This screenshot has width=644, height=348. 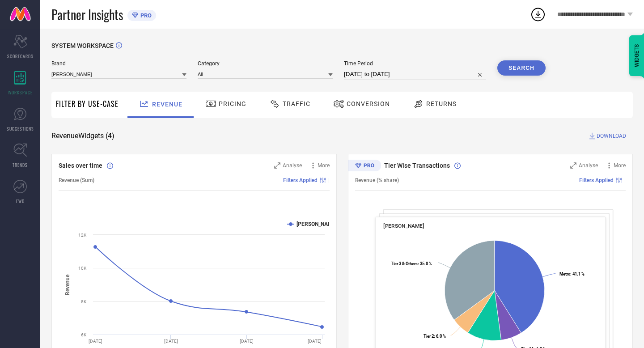 I want to click on input: Select time period, so click(x=415, y=74).